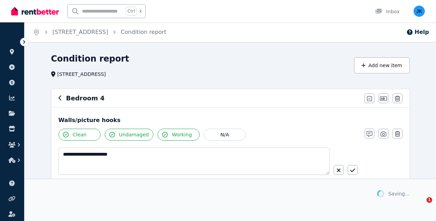 The image size is (436, 221). What do you see at coordinates (382, 65) in the screenshot?
I see `button: Add new item` at bounding box center [382, 65].